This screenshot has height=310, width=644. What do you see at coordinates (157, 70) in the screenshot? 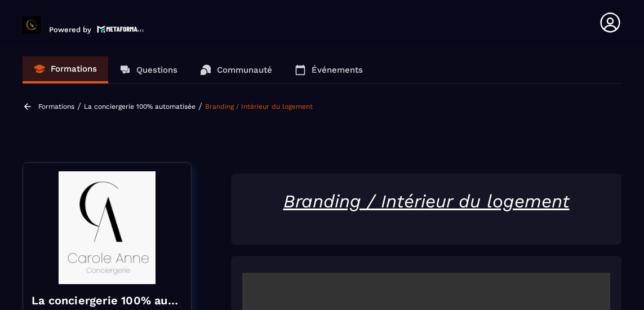
I see `p: Questions` at bounding box center [157, 70].